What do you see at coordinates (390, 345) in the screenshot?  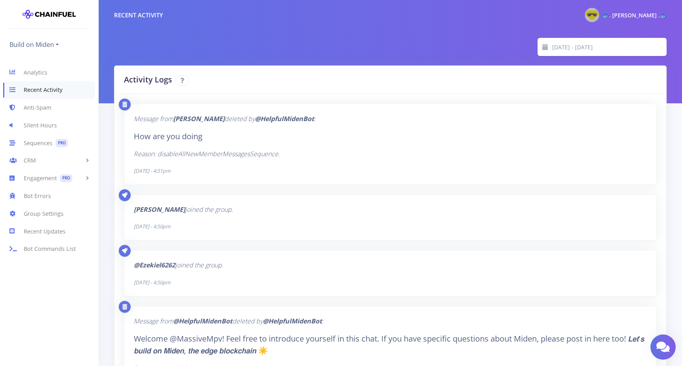 I see `blockquote: Welcome @MassiveMpv! Feel free to introduce yourself in this chat. If you have specific questions...` at bounding box center [390, 345].